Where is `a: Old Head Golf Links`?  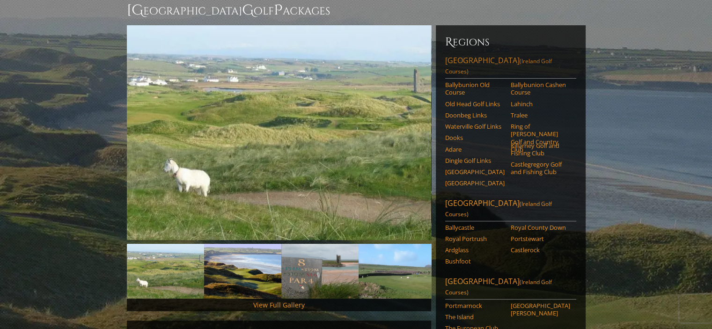
a: Old Head Golf Links is located at coordinates (475, 104).